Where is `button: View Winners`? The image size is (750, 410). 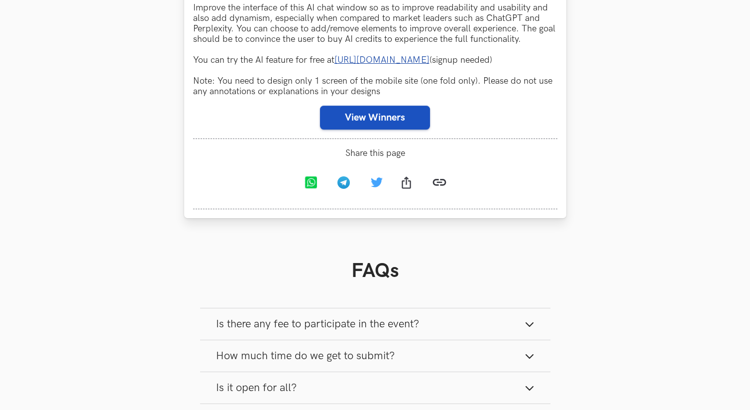 button: View Winners is located at coordinates (375, 117).